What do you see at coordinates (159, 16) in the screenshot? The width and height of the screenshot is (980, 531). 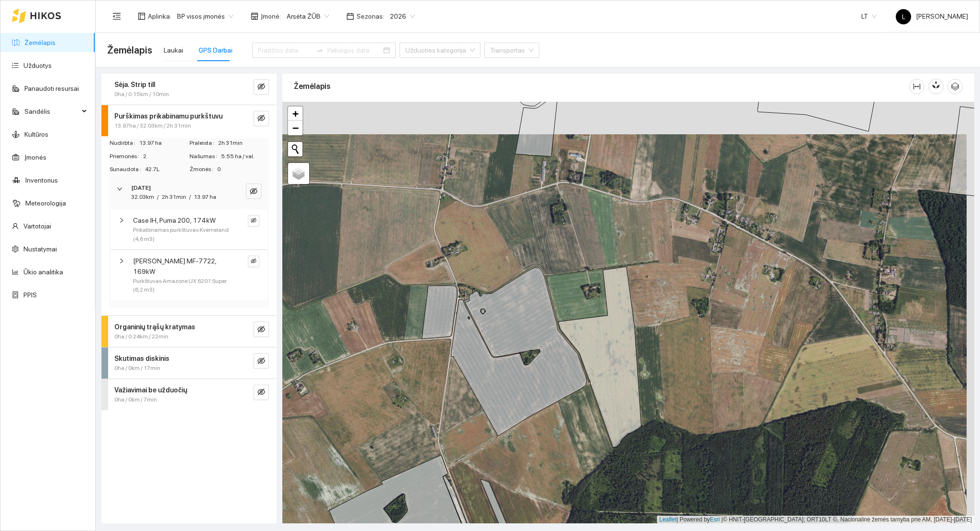 I see `span: Aplinka :` at bounding box center [159, 16].